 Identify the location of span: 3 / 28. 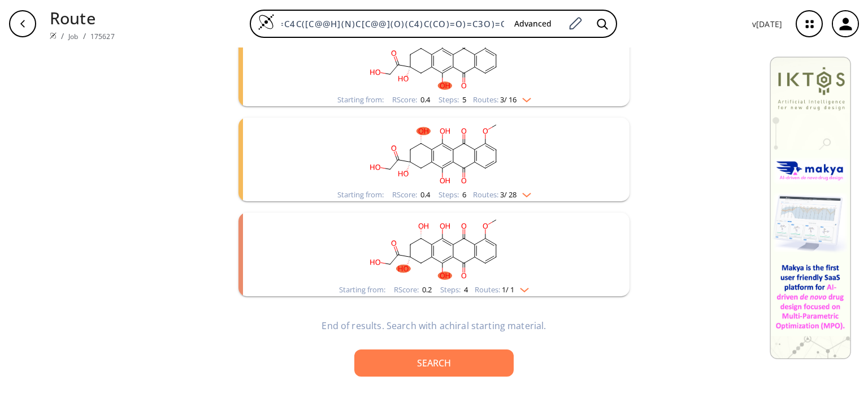
(509, 195).